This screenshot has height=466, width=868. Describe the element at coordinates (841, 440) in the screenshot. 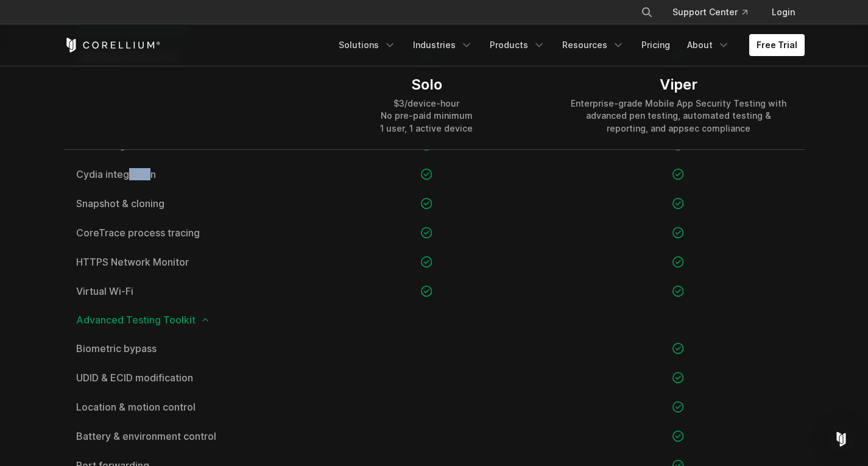

I see `div: Open Intercom Messenger` at that location.